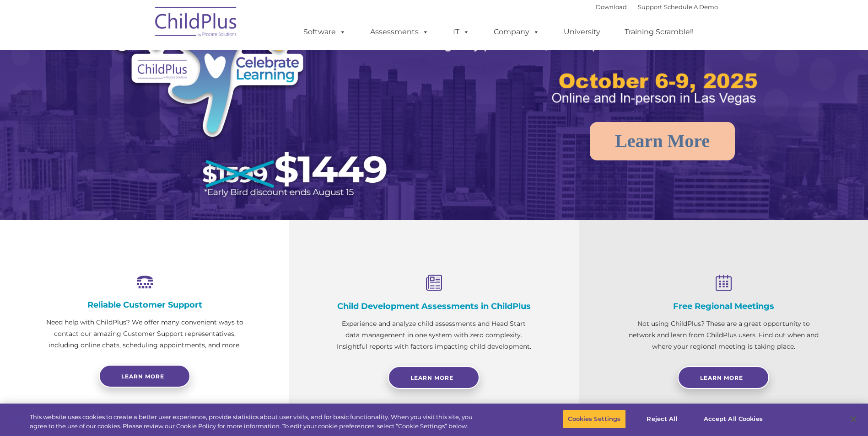  Describe the element at coordinates (324, 32) in the screenshot. I see `a: Software` at that location.